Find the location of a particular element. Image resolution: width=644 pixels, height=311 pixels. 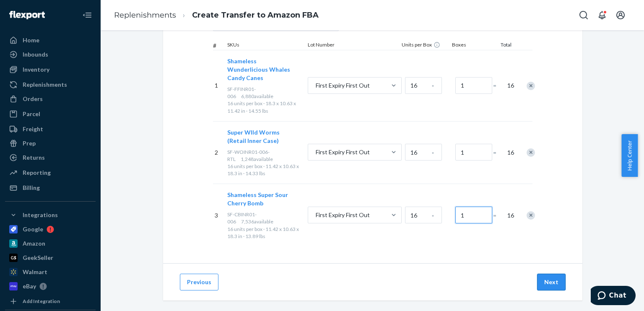

button: Help Center is located at coordinates (629, 156).